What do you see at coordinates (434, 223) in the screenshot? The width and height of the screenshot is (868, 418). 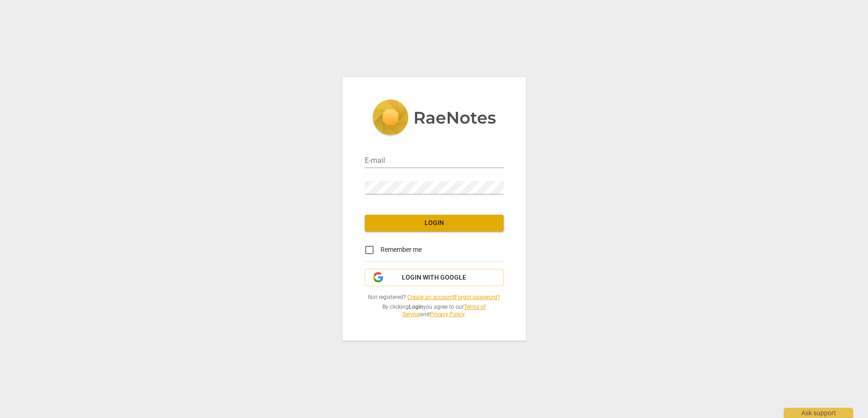 I see `button: Login` at bounding box center [434, 223].